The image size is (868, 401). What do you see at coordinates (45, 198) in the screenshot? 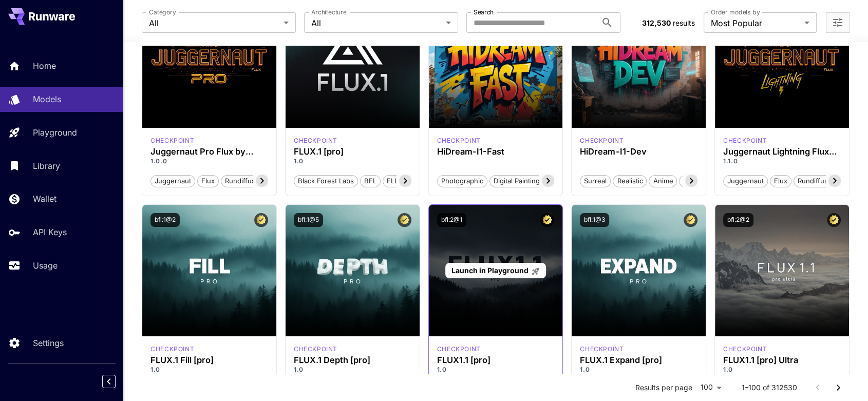
I see `p: Wallet` at bounding box center [45, 198].